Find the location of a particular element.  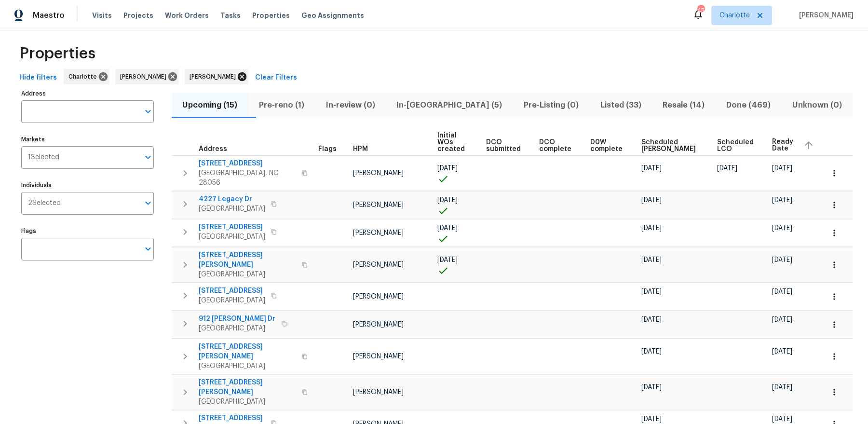

span: Visits is located at coordinates (101, 15).